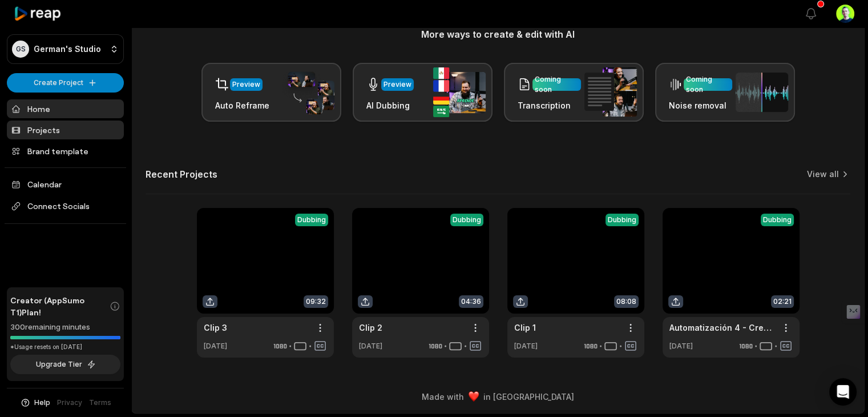  Describe the element at coordinates (65, 151) in the screenshot. I see `a: Brand template` at that location.